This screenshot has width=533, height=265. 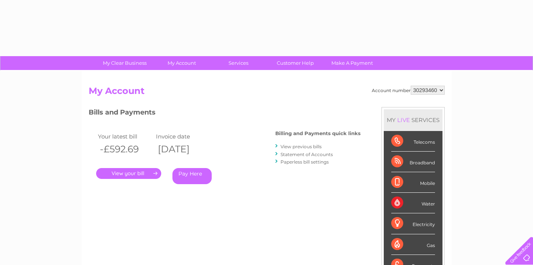 What do you see at coordinates (183, 136) in the screenshot?
I see `td: Invoice date` at bounding box center [183, 136].